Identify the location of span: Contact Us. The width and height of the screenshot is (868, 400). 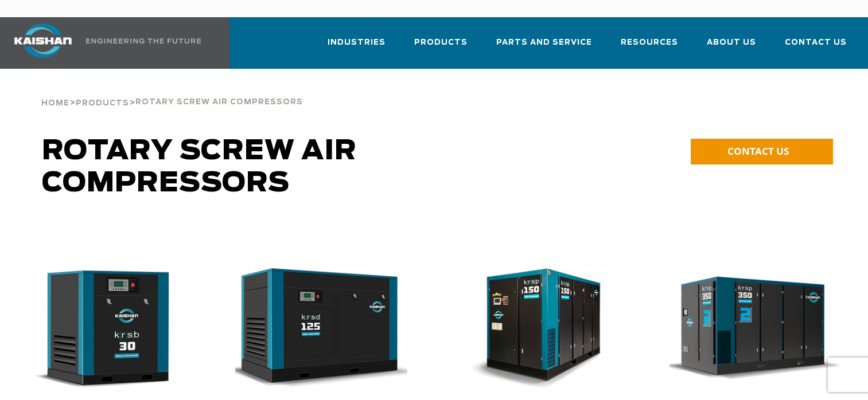
(815, 43).